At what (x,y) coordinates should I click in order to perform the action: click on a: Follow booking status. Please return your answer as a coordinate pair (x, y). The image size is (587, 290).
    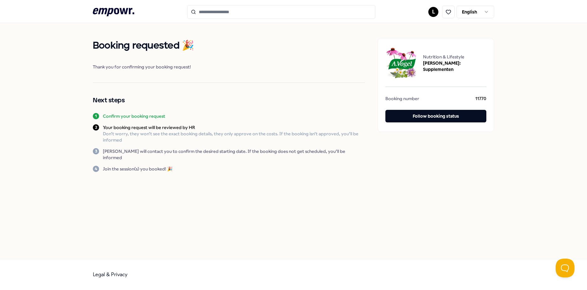
    Looking at the image, I should click on (436, 117).